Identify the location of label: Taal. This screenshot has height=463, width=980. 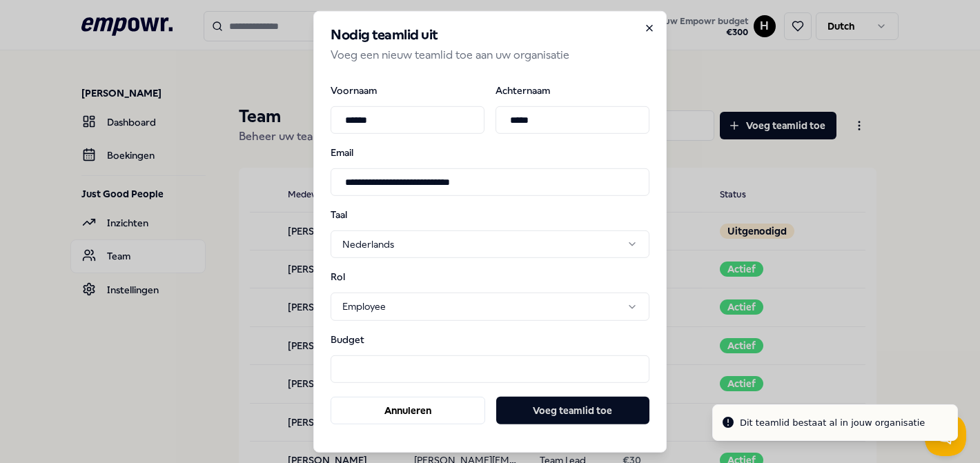
(366, 215).